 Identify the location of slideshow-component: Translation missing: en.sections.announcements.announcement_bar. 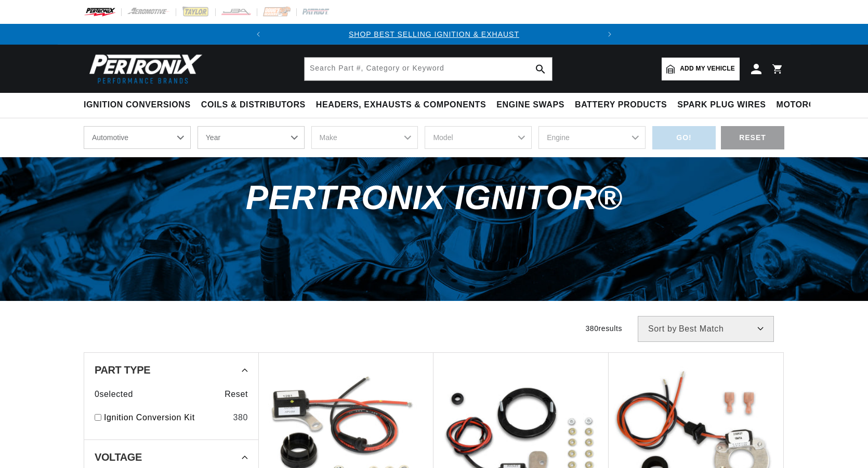
(434, 34).